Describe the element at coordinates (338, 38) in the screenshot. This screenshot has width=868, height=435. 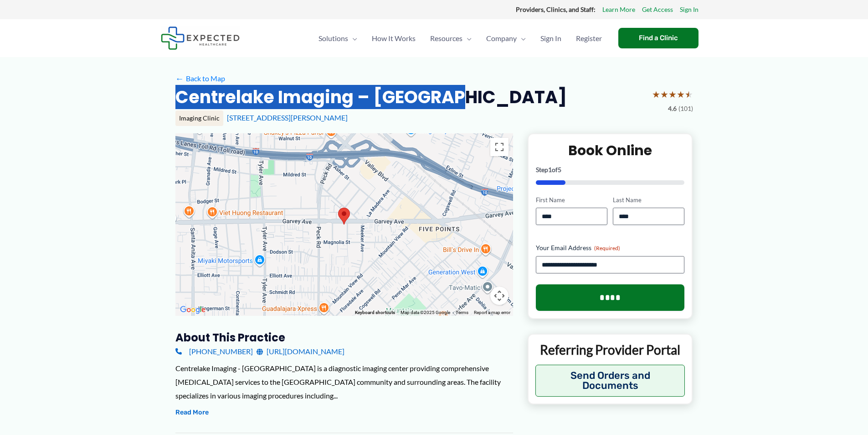
I see `a: SolutionsMenu Toggle` at that location.